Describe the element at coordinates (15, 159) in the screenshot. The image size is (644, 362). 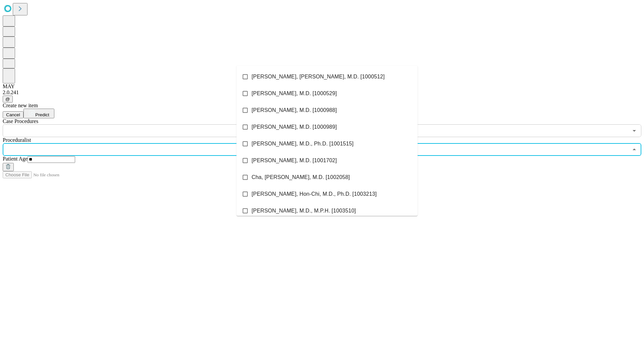
I see `span: Patient Age` at that location.